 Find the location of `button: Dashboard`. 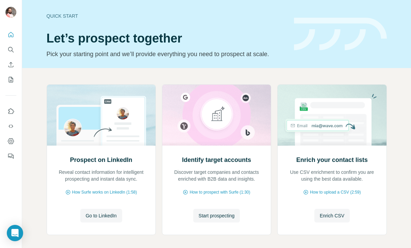

button: Dashboard is located at coordinates (11, 141).